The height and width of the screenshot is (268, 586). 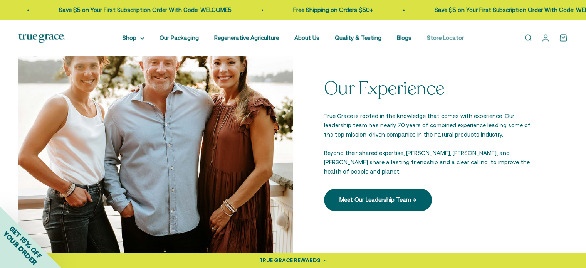 I want to click on a: Meet Our Leadership Team →, so click(x=378, y=200).